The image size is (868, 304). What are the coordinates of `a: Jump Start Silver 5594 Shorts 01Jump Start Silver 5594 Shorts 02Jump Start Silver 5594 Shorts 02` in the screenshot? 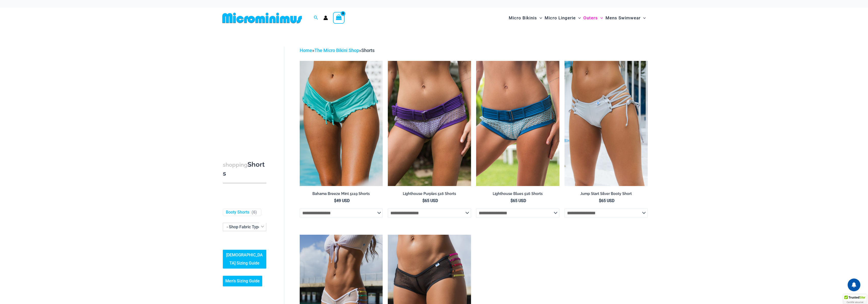 It's located at (606, 123).